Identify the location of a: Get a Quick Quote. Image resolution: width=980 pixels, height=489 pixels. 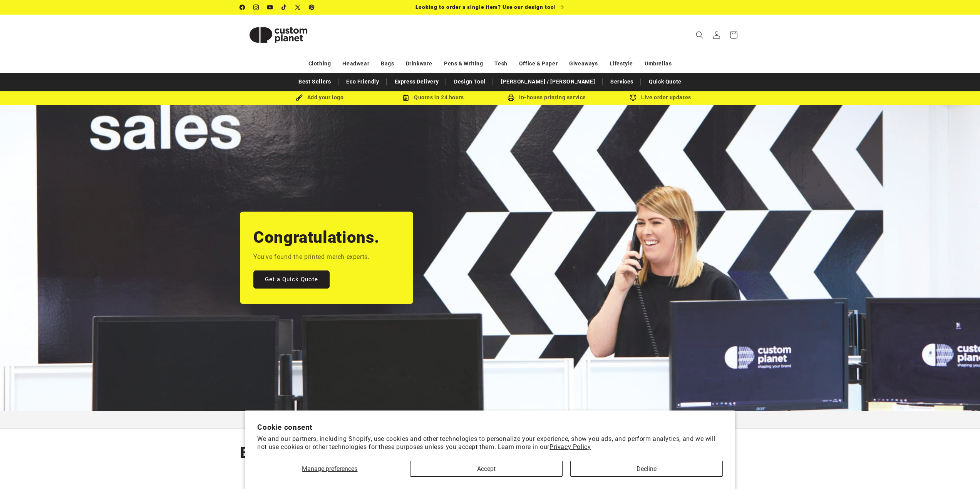
(291, 279).